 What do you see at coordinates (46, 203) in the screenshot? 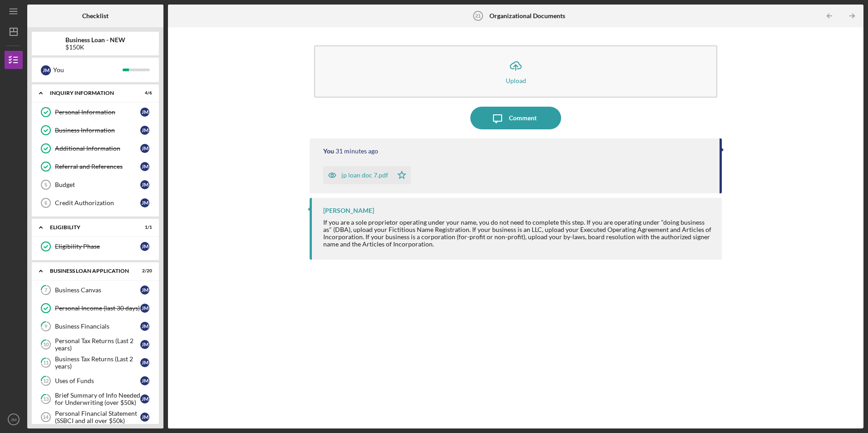
I see `tspan: 6` at bounding box center [46, 203].